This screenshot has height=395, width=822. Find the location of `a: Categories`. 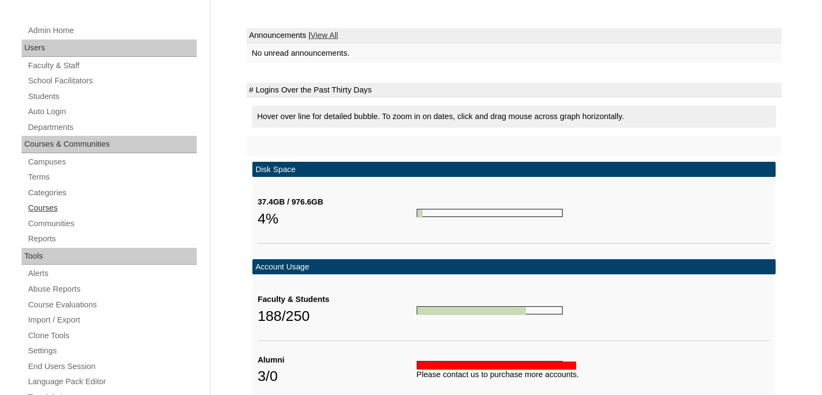

a: Categories is located at coordinates (112, 192).